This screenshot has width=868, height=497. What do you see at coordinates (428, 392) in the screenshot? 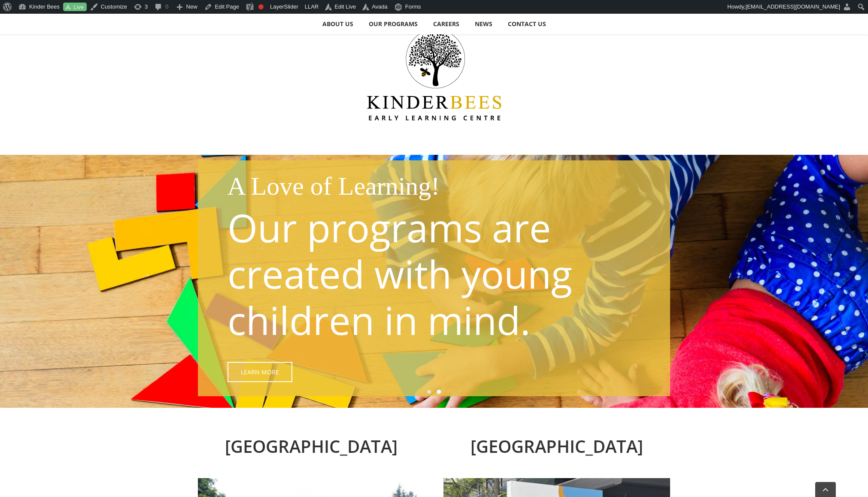
I see `a: 1` at bounding box center [428, 392].